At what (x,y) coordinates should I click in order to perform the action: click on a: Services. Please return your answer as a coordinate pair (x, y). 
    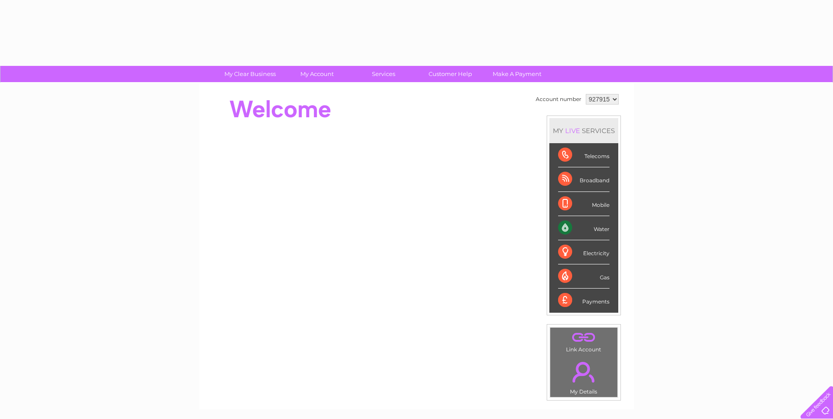
    Looking at the image, I should click on (384, 74).